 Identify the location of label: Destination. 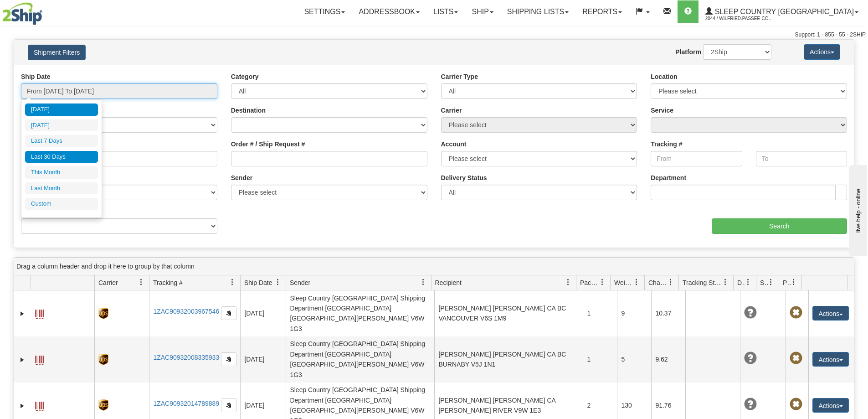
(249, 110).